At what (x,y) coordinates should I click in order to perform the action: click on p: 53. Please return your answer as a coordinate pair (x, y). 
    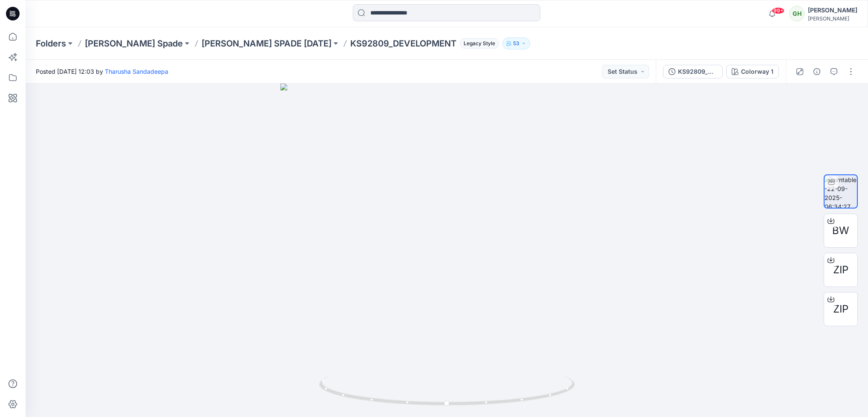
    Looking at the image, I should click on (516, 44).